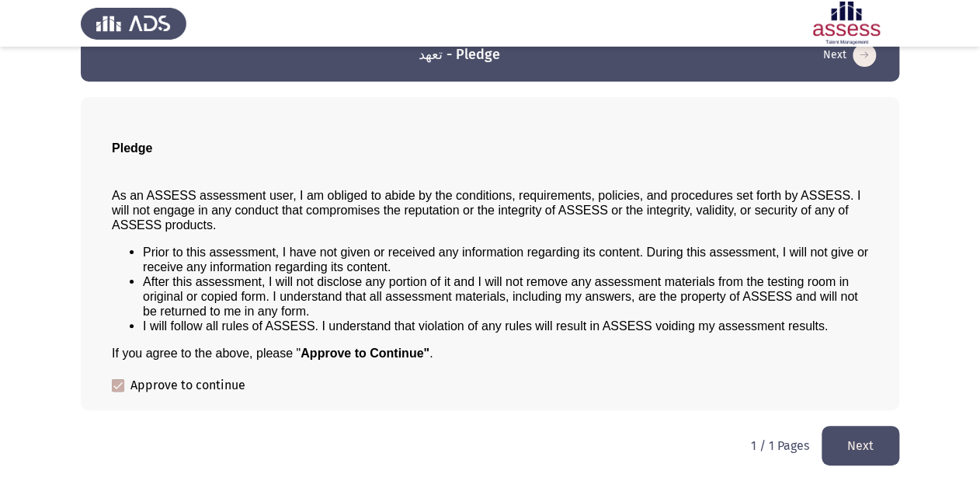 The image size is (980, 481). Describe the element at coordinates (134, 23) in the screenshot. I see `img: Assess Talent Management logo` at that location.